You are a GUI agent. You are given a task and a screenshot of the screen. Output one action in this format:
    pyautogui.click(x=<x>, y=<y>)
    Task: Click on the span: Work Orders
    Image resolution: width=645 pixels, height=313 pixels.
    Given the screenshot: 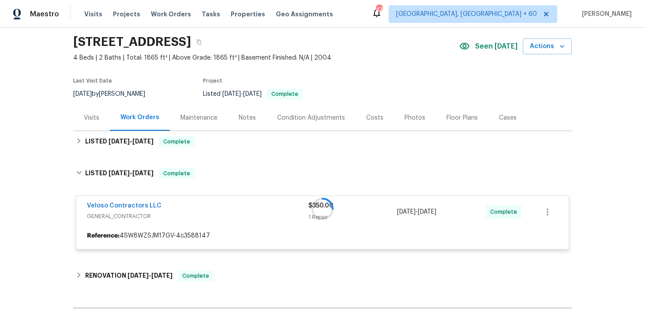 What is the action you would take?
    pyautogui.click(x=171, y=14)
    